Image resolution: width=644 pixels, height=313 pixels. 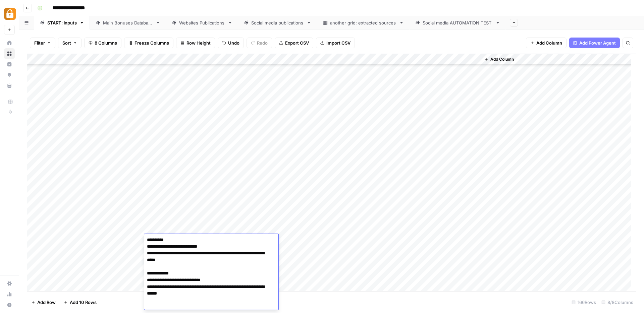 I want to click on a: Your Data, so click(x=9, y=86).